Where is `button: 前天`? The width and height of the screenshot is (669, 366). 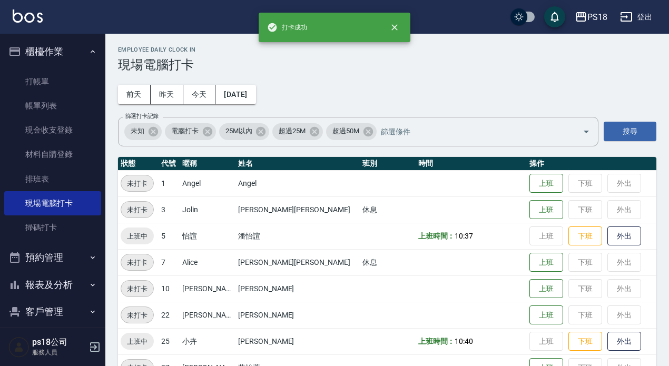 button: 前天 is located at coordinates (134, 94).